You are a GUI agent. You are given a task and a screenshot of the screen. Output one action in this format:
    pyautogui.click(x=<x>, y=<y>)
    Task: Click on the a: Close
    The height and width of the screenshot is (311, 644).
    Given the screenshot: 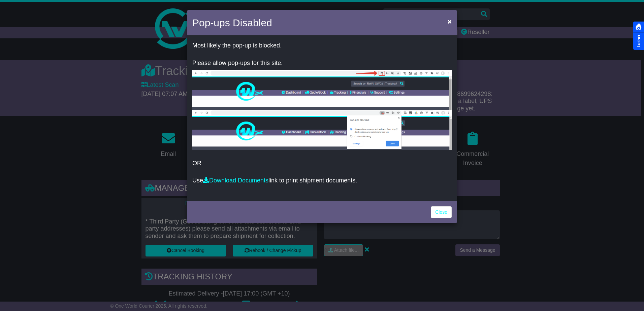 What is the action you would take?
    pyautogui.click(x=441, y=212)
    